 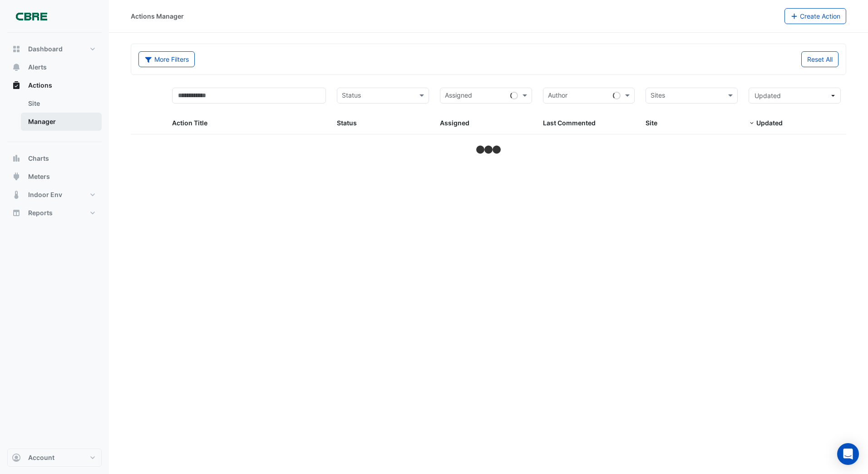 I want to click on button: More Filters, so click(x=166, y=59).